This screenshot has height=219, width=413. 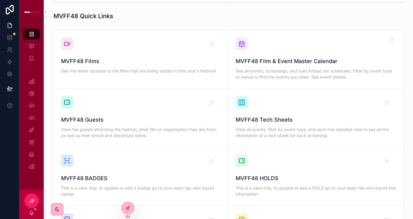 I want to click on span: This is a view only, to update or add a HOLD go to your team rep who inputs this information, so click(x=316, y=191).